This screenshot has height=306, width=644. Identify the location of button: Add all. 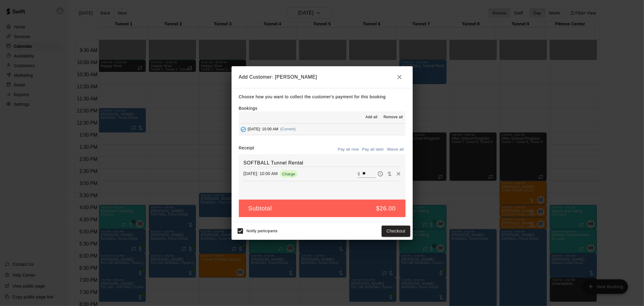
(371, 117).